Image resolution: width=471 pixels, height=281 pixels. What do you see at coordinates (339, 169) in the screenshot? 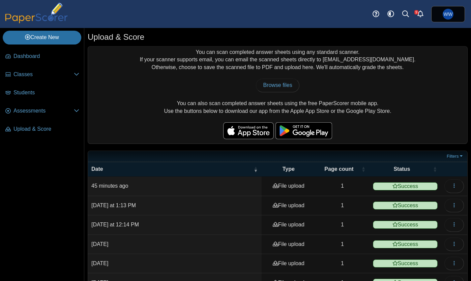
I see `span: Page count` at bounding box center [339, 169].